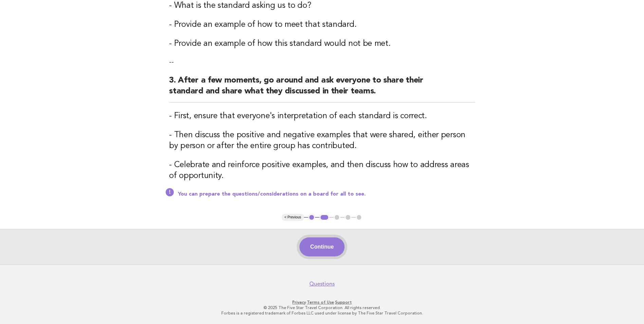 This screenshot has height=324, width=644. What do you see at coordinates (312, 217) in the screenshot?
I see `button: 1` at bounding box center [312, 217].